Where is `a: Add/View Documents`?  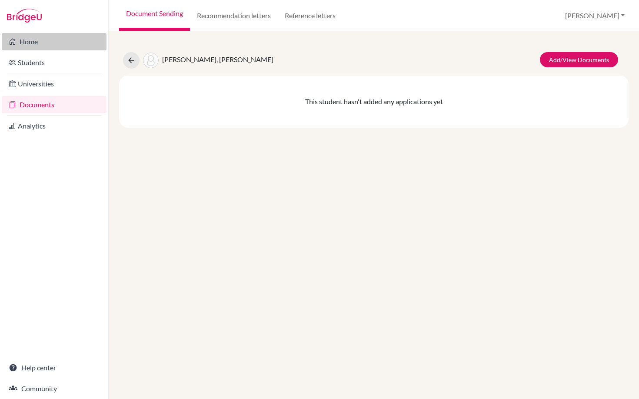 a: Add/View Documents is located at coordinates (579, 60).